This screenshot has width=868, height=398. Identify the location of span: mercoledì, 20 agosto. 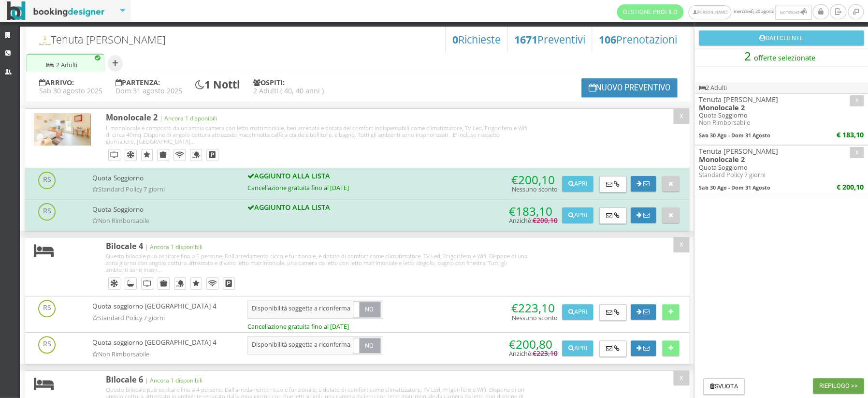
(714, 12).